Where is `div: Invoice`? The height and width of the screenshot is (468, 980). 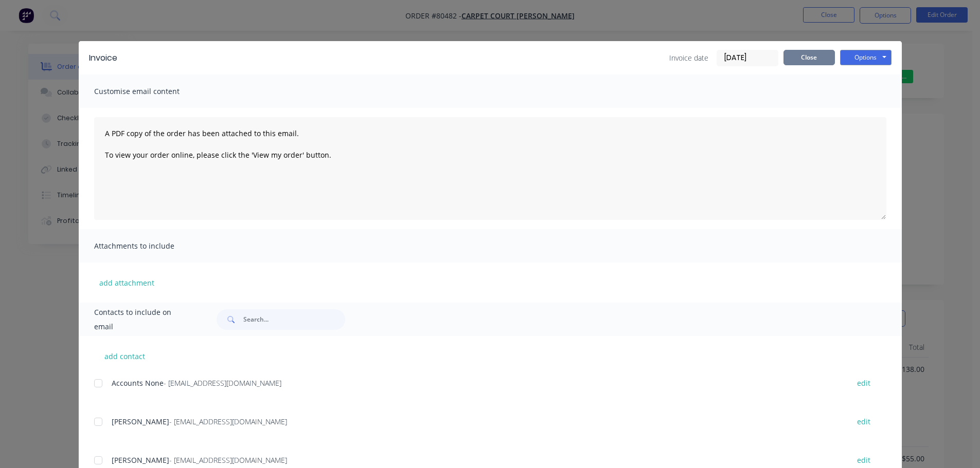
div: Invoice is located at coordinates (103, 58).